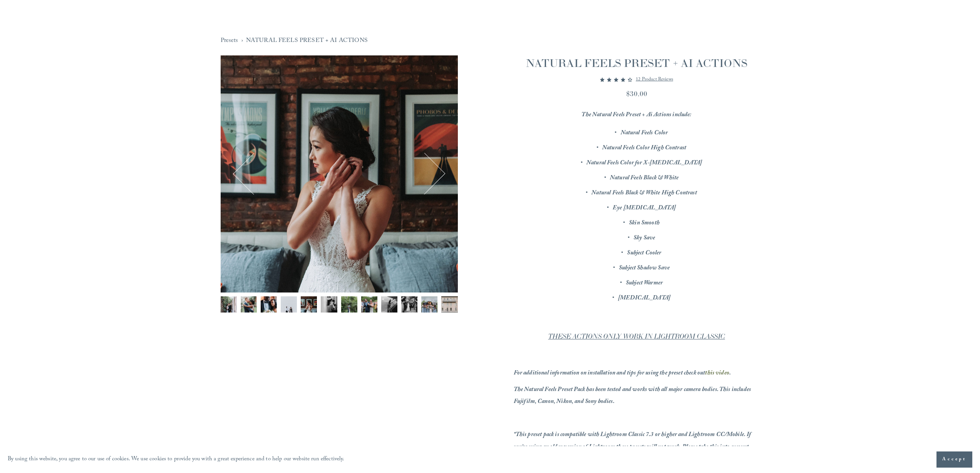 Image resolution: width=980 pixels, height=473 pixels. I want to click on em: Subject Warmer, so click(644, 283).